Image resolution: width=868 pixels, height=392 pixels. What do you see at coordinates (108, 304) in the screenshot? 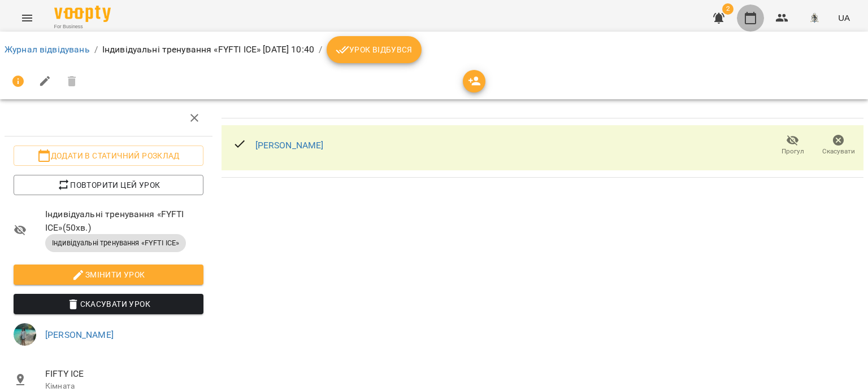
I see `button: Скасувати Урок` at bounding box center [108, 304].